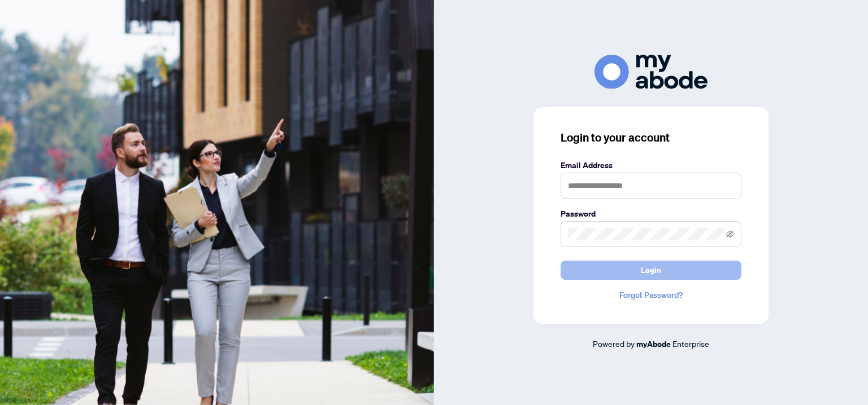 Image resolution: width=868 pixels, height=405 pixels. What do you see at coordinates (651, 72) in the screenshot?
I see `img: ma-logo` at bounding box center [651, 72].